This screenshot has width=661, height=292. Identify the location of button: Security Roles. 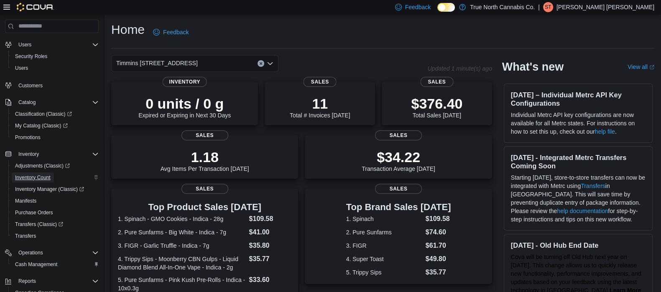
(55, 56).